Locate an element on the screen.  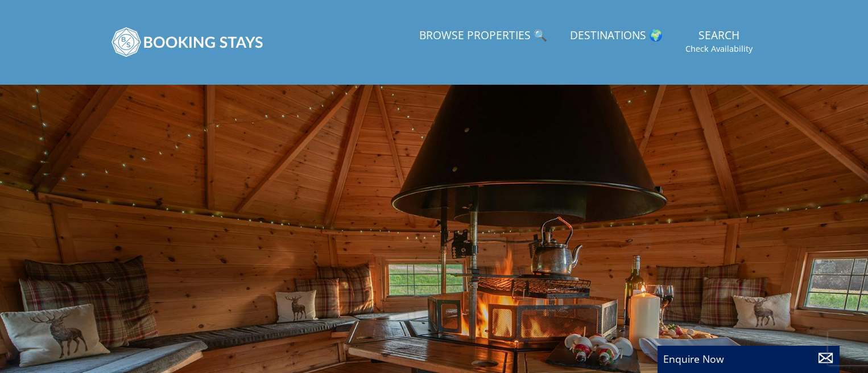
a: Browse Properties 🔍 is located at coordinates (483, 36).